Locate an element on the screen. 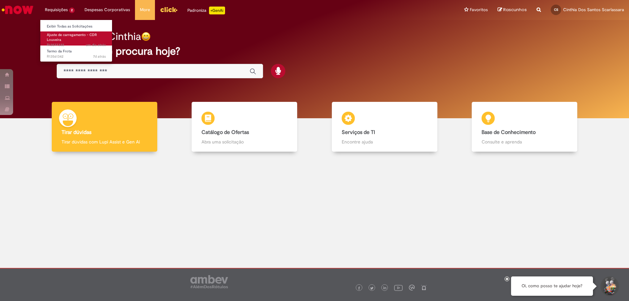 This screenshot has width=629, height=301. img: logo_footer_youtube.png is located at coordinates (398, 288).